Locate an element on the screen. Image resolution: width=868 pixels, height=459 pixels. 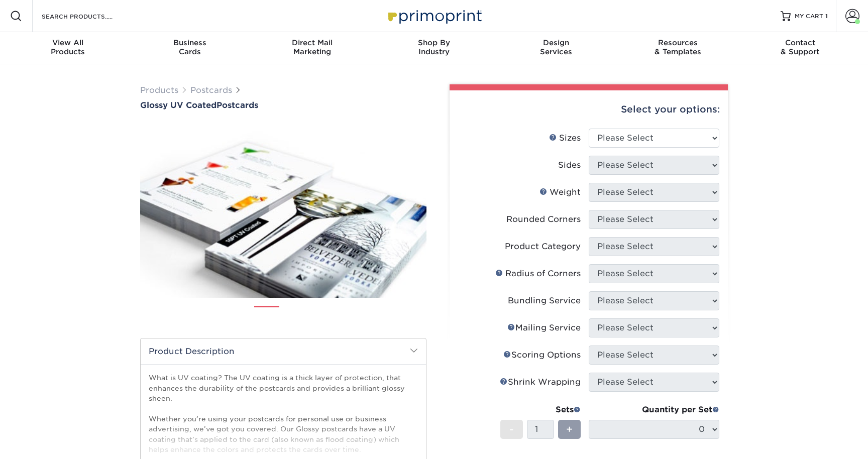
a: View AllProducts is located at coordinates (68, 48).